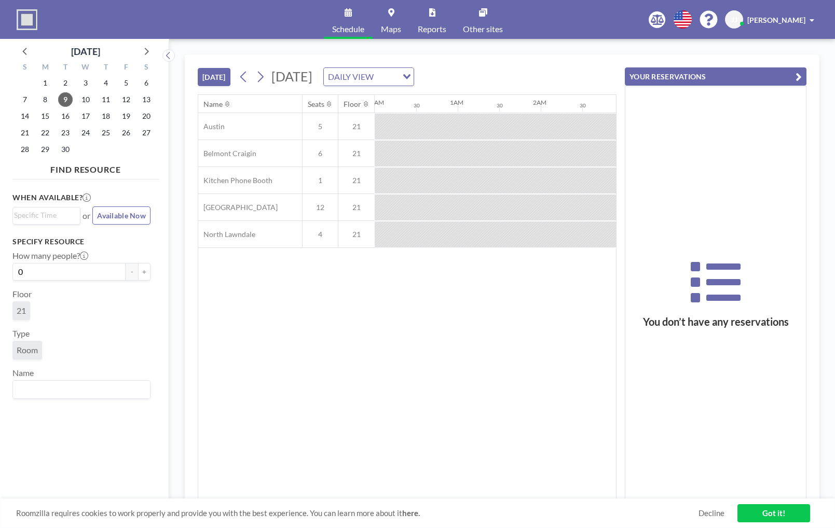 The width and height of the screenshot is (835, 528). I want to click on span: Room, so click(27, 350).